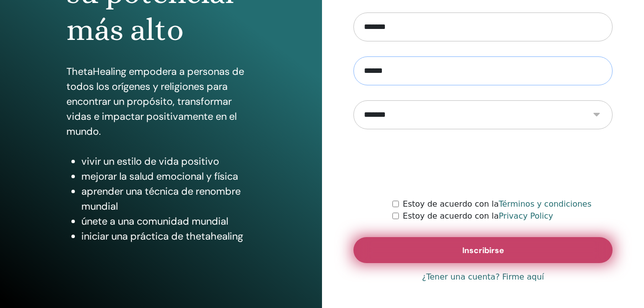  What do you see at coordinates (168, 161) in the screenshot?
I see `li: vivir un estilo de vida positivo` at bounding box center [168, 161].